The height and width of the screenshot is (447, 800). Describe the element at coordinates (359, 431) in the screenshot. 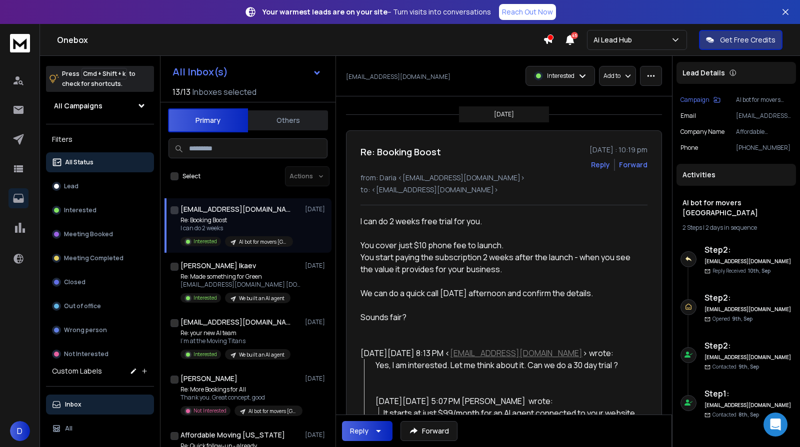

I see `div: Reply` at that location.